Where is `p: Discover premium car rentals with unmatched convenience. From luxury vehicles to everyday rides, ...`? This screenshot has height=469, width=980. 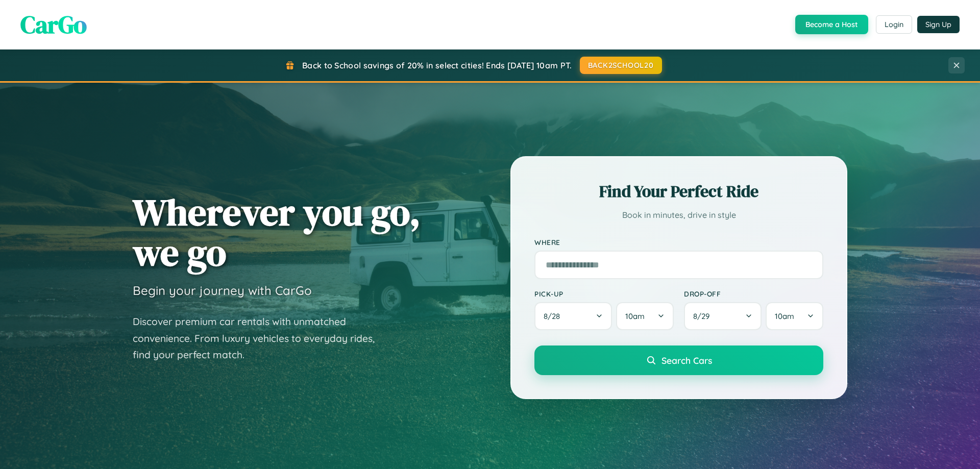
p: Discover premium car rentals with unmatched convenience. From luxury vehicles to everyday rides, ... is located at coordinates (260, 338).